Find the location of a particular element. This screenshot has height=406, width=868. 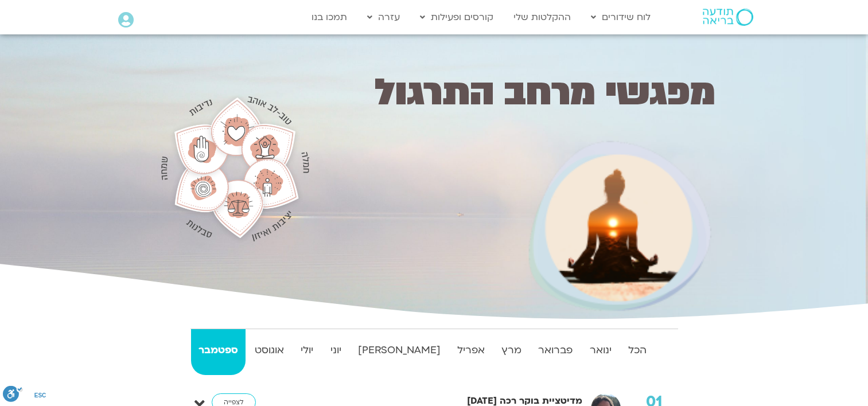

a: יולי is located at coordinates (307, 352).